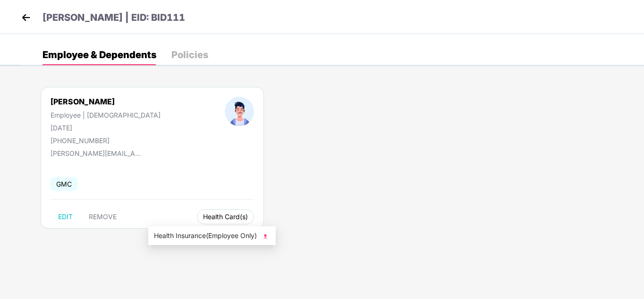 This screenshot has width=644, height=299. Describe the element at coordinates (102, 217) in the screenshot. I see `span: REMOVE` at that location.